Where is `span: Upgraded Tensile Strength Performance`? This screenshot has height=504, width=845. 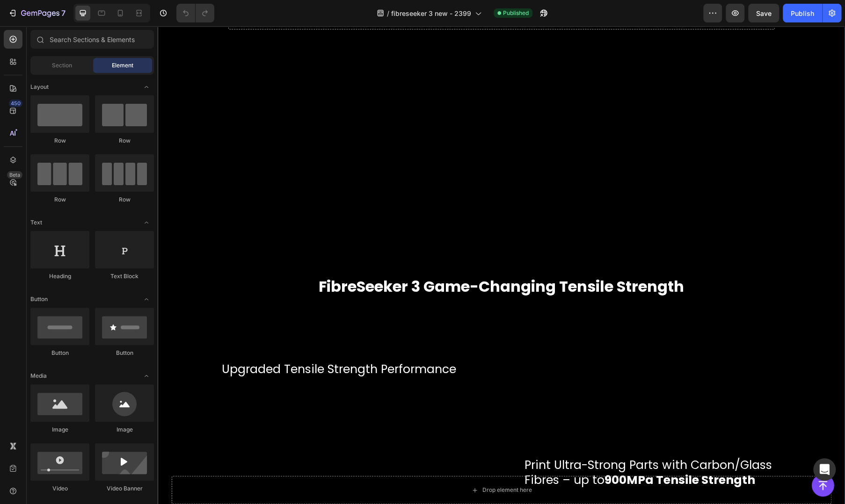
span: Upgraded Tensile Strength Performance is located at coordinates (181, 343).